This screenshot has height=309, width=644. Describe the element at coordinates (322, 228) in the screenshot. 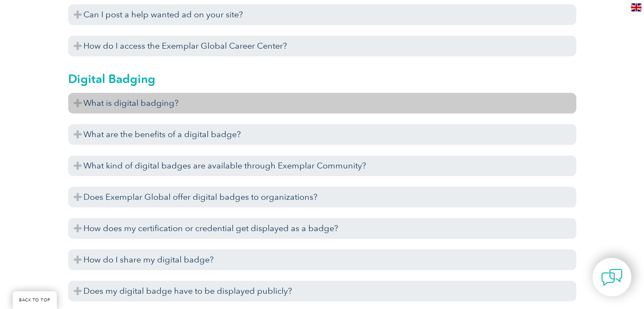

I see `h3: How does my certification or credential get displayed as a badge?` at that location.